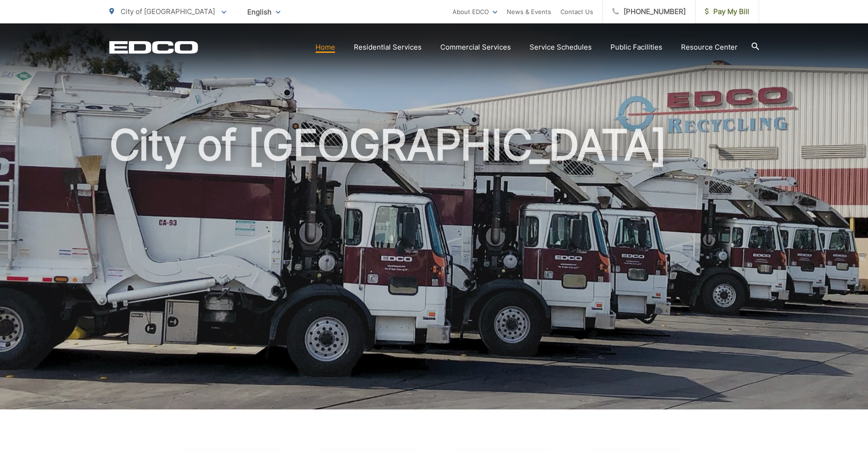 The width and height of the screenshot is (868, 452). What do you see at coordinates (577, 12) in the screenshot?
I see `a: Contact Us` at bounding box center [577, 12].